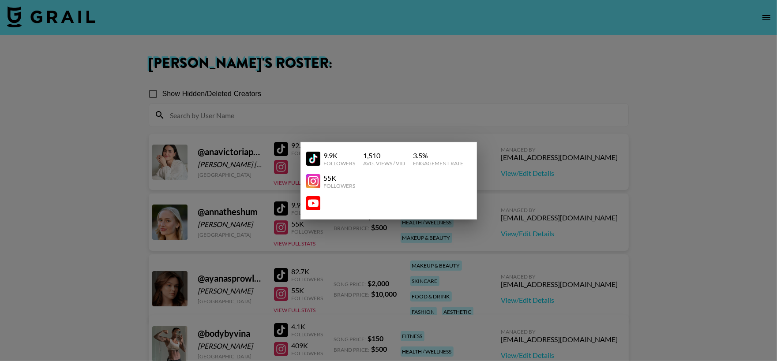 The width and height of the screenshot is (777, 361). What do you see at coordinates (384, 156) in the screenshot?
I see `div: 1,510` at bounding box center [384, 156].